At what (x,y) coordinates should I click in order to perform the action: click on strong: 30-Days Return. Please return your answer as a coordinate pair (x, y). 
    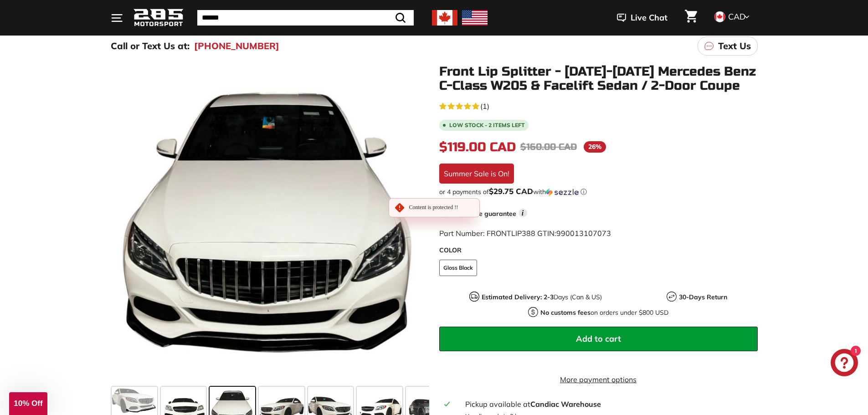
    Looking at the image, I should click on (704, 297).